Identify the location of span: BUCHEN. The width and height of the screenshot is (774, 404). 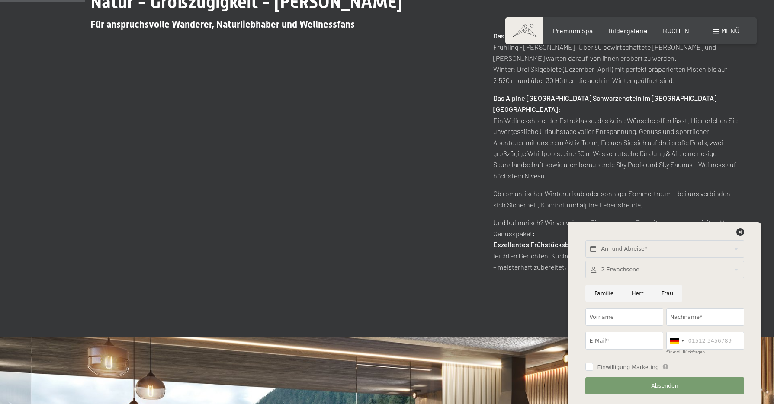
(675, 30).